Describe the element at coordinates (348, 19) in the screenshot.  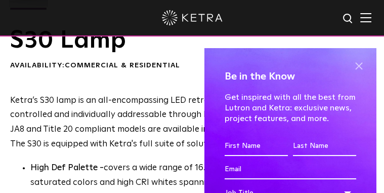
I see `img: search icon` at that location.